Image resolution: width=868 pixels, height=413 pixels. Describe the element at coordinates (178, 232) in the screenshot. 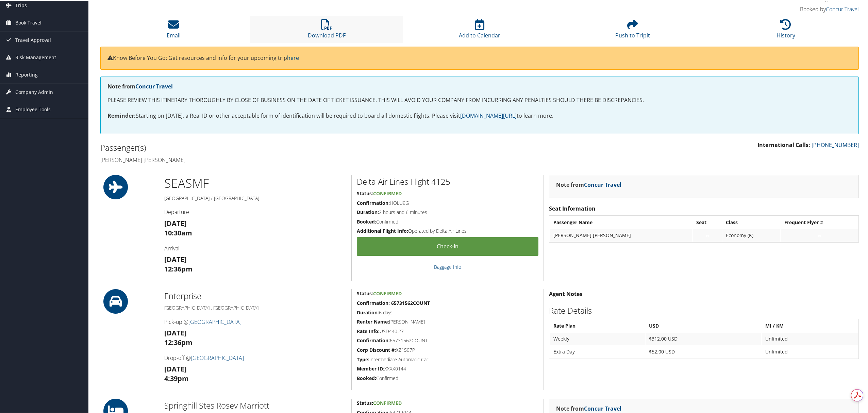

I see `strong: 10:30am` at that location.